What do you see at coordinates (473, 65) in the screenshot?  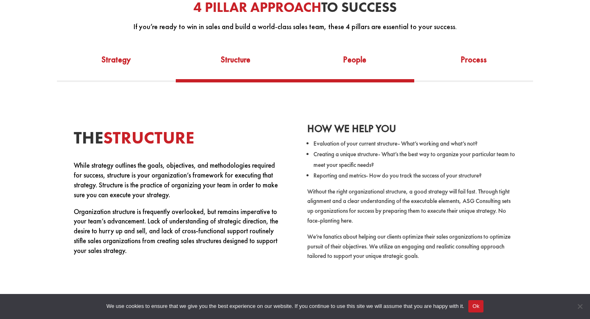 I see `a: Process` at bounding box center [473, 65].